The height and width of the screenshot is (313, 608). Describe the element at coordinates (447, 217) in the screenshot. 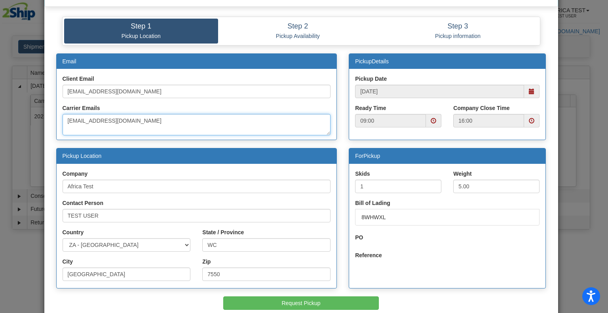

I see `li: 8WHWXL` at that location.